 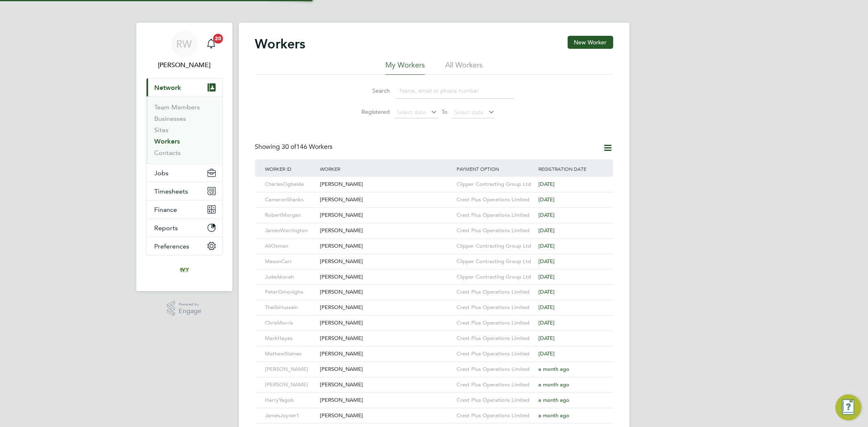 What do you see at coordinates (211, 44) in the screenshot?
I see `a: 20` at bounding box center [211, 44].